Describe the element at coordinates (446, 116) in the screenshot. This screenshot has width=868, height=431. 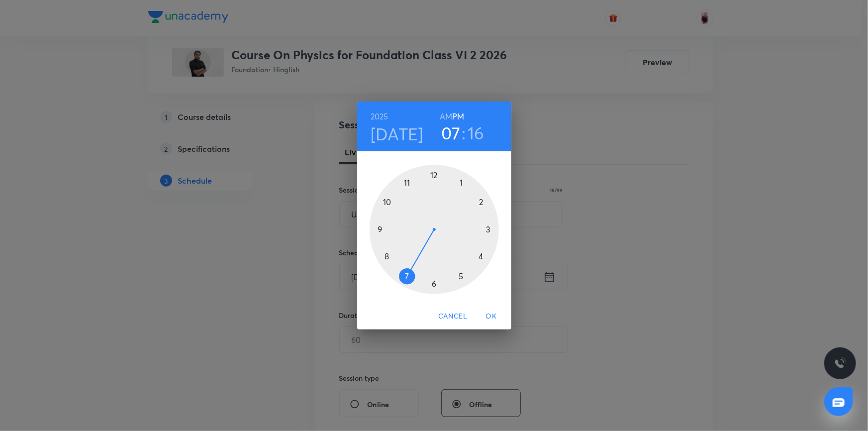
I see `button: AM` at that location.